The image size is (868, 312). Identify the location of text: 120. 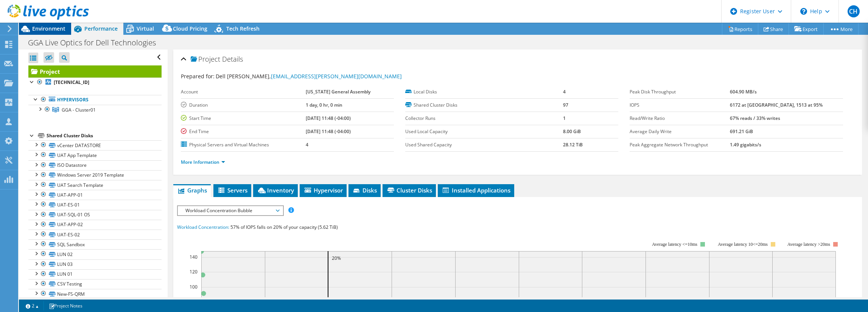
(193, 271).